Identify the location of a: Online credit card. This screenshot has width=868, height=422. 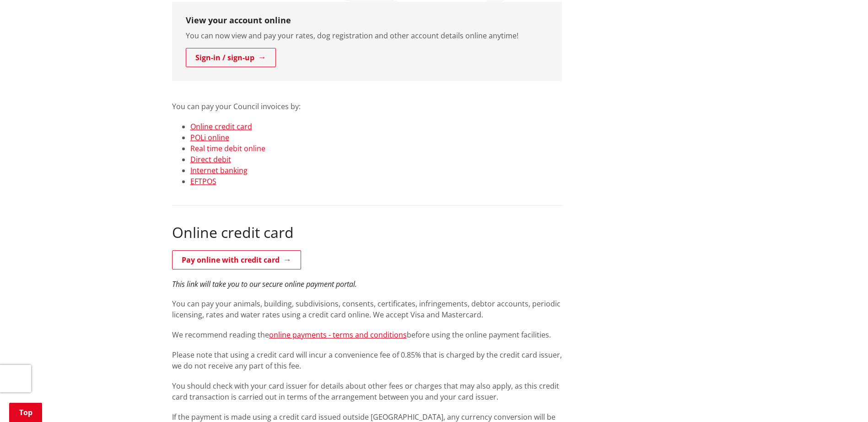
(221, 127).